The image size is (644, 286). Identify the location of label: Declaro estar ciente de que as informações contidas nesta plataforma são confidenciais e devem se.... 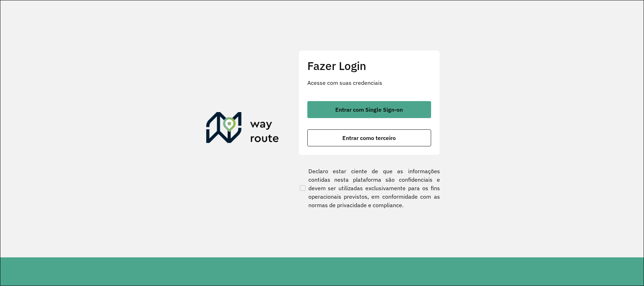
(369, 188).